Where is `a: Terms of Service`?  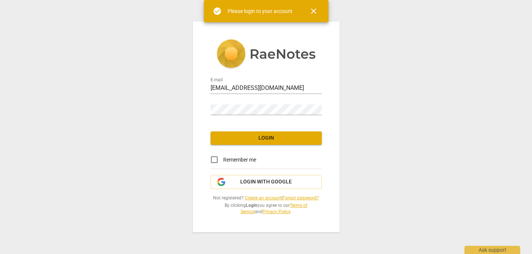 a: Terms of Service is located at coordinates (274, 208).